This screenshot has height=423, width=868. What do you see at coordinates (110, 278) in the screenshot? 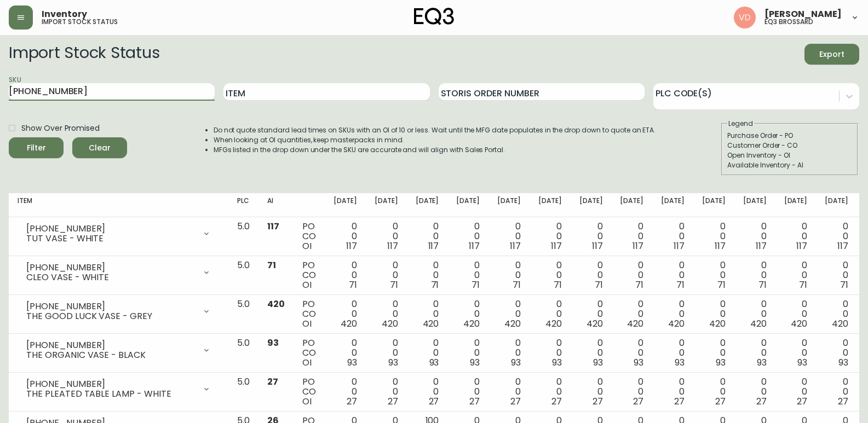
I see `div: CLEO VASE - WHITE` at bounding box center [110, 278].